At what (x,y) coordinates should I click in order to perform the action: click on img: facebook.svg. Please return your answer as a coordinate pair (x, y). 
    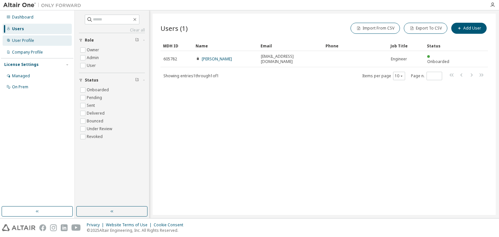
    Looking at the image, I should click on (43, 228).